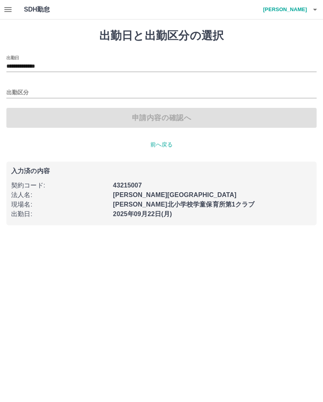 This screenshot has width=323, height=402. Describe the element at coordinates (127, 185) in the screenshot. I see `b: 43215007` at that location.